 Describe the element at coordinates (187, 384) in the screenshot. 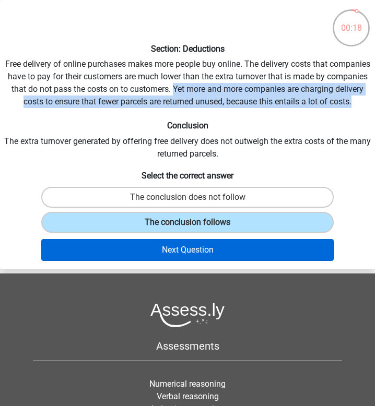

I see `a: Numerical reasoning` at that location.